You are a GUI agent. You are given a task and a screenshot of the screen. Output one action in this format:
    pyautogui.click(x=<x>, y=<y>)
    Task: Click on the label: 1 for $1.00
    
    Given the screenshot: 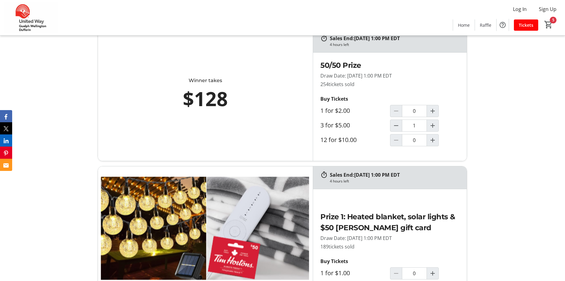 What is the action you would take?
    pyautogui.click(x=335, y=273)
    